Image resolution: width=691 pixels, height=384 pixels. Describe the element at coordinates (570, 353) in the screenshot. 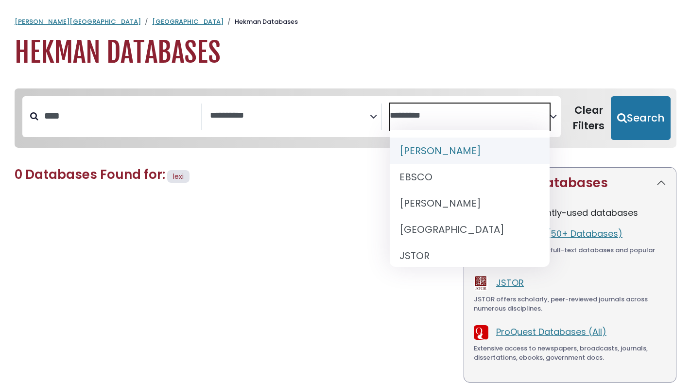

I see `div: Extensive access to newspapers, broadcasts, journals, dissertations, ebooks, government docs.` at that location.